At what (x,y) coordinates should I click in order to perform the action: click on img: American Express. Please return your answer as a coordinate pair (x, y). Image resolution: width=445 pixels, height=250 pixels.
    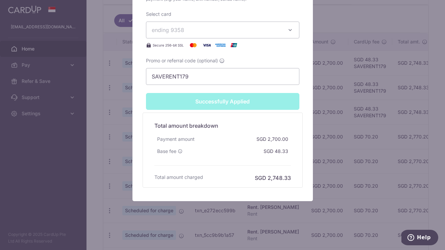
    Looking at the image, I should click on (220, 45).